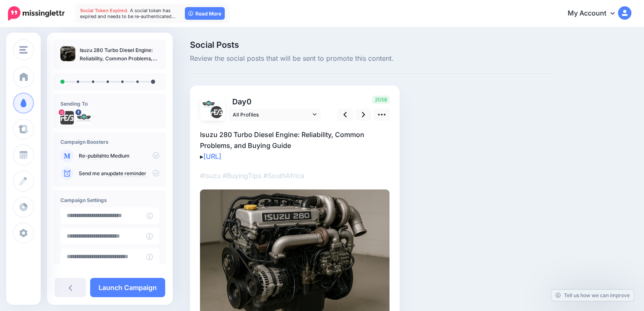 This screenshot has width=644, height=311. What do you see at coordinates (272, 114) in the screenshot?
I see `span: All Profiles` at bounding box center [272, 114].